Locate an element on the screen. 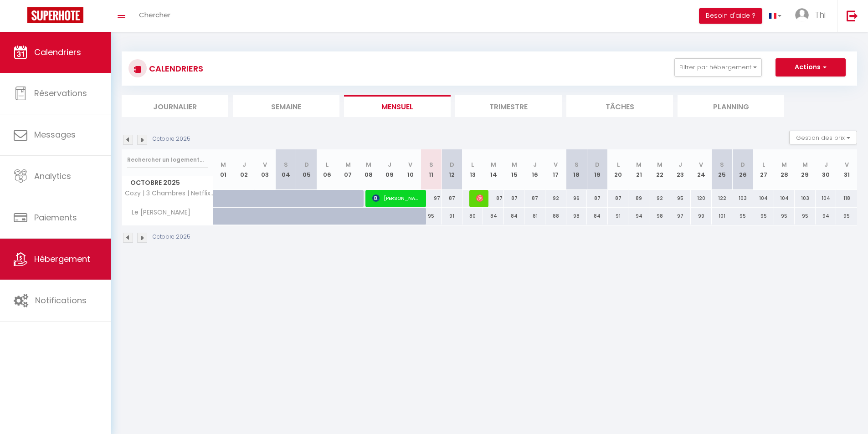  li: Tâches is located at coordinates (620, 106).